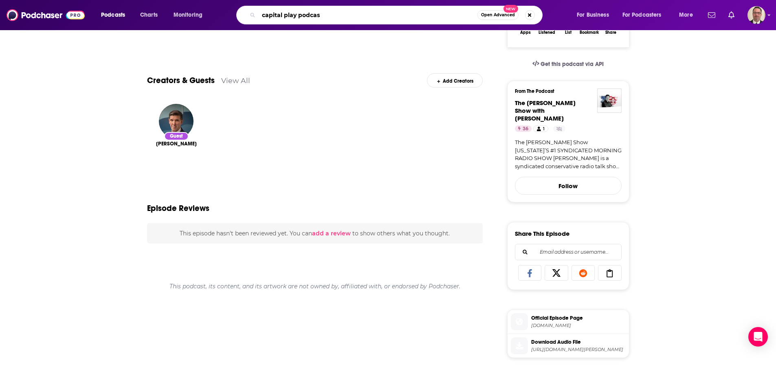  What do you see at coordinates (568, 252) in the screenshot?
I see `div: Search followers` at bounding box center [568, 252].